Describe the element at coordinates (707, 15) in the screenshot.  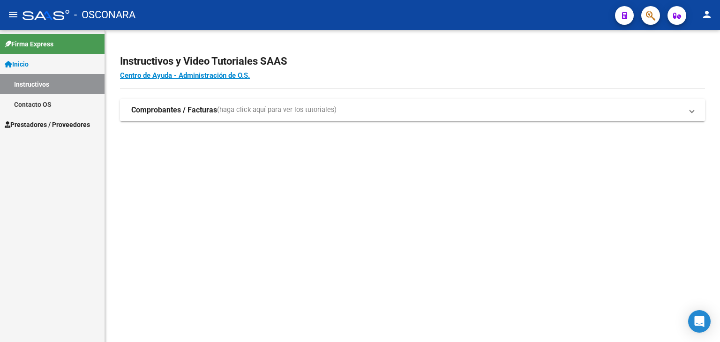
I see `mat-icon: person` at that location.